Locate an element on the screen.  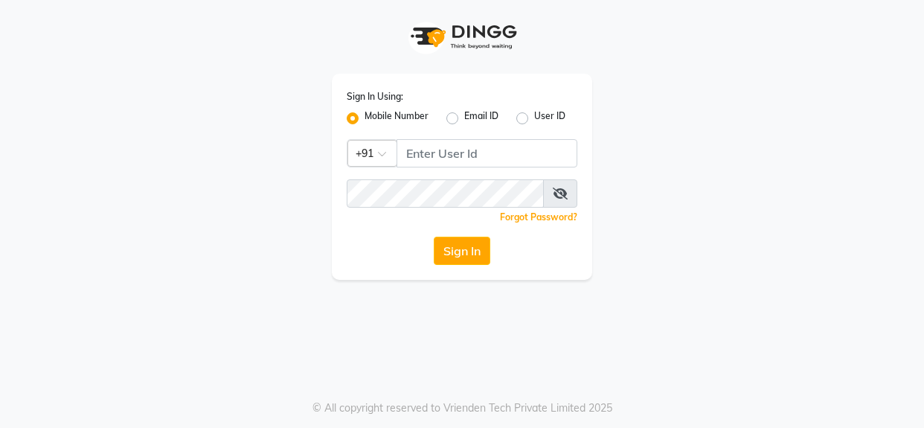
img: logo1.svg is located at coordinates (462, 36).